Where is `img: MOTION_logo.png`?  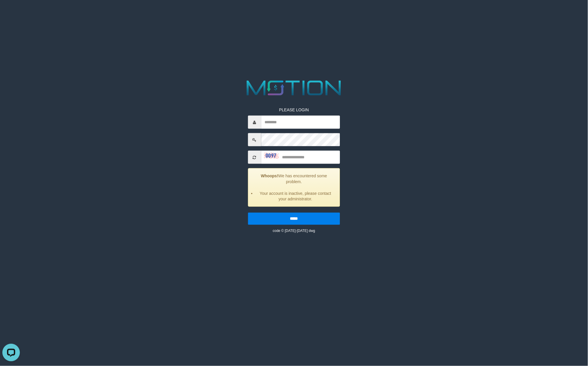 img: MOTION_logo.png is located at coordinates (294, 88).